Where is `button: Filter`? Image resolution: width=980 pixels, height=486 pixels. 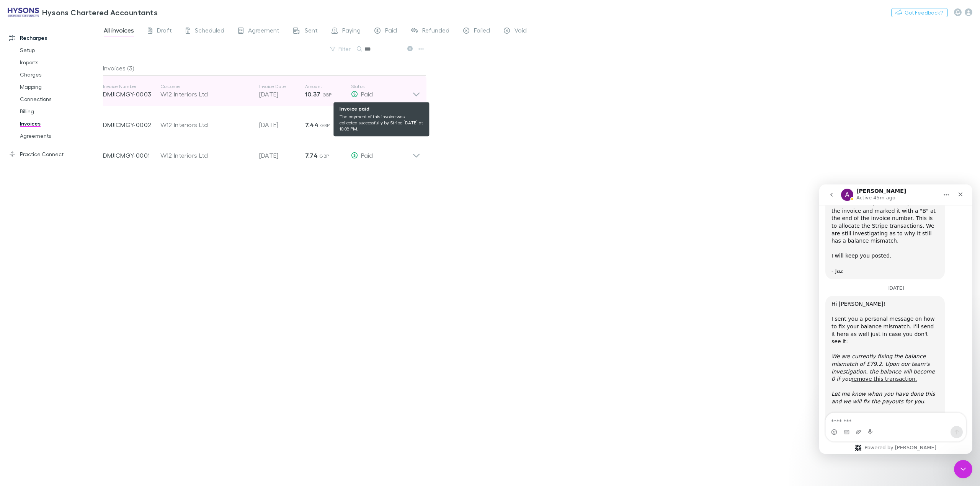 button: Filter is located at coordinates (340, 49).